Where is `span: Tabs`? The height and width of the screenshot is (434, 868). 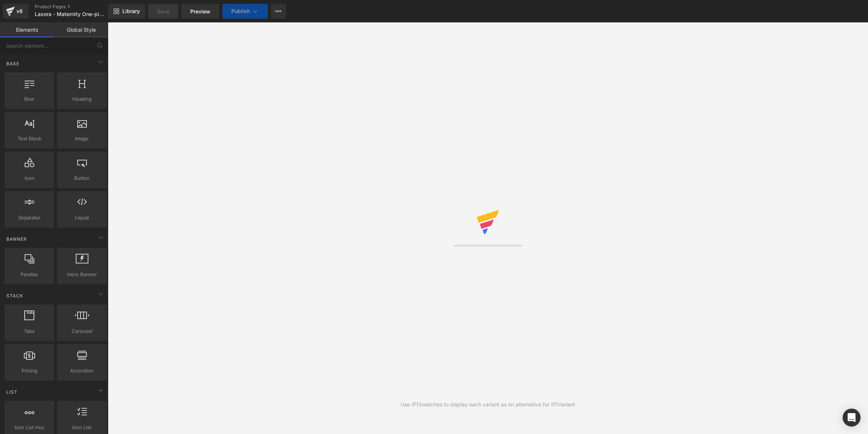
span: Tabs is located at coordinates (29, 331).